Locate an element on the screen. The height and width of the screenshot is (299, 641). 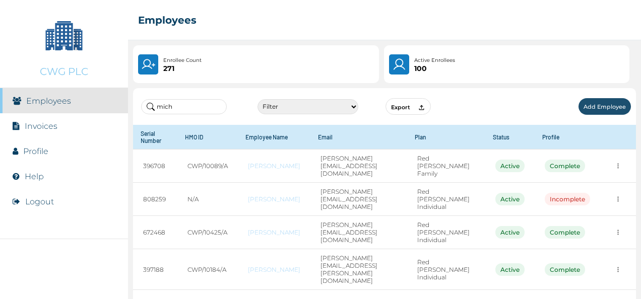
p: CWG PLC is located at coordinates (64, 72).